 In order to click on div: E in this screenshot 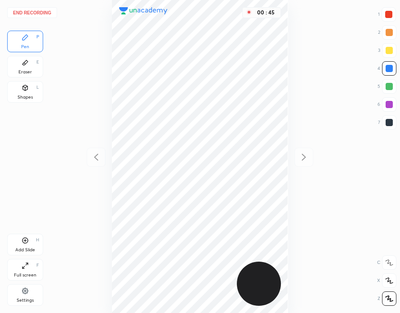, I will do `click(38, 62)`.